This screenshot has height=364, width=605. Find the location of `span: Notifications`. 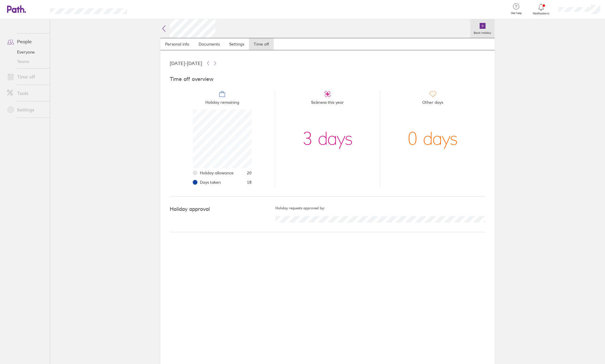

span: Notifications is located at coordinates (541, 13).